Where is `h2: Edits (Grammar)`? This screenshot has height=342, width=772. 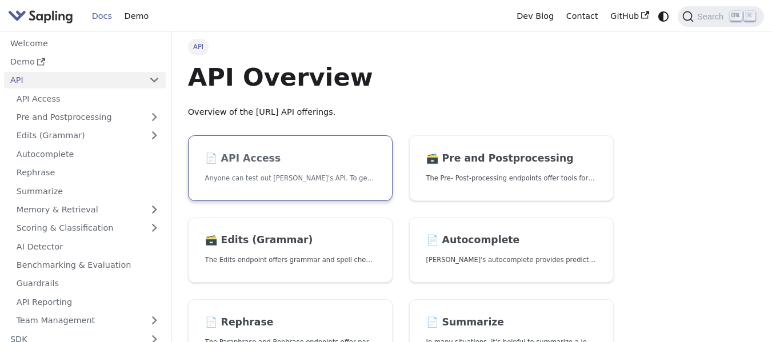 h2: Edits (Grammar) is located at coordinates (290, 240).